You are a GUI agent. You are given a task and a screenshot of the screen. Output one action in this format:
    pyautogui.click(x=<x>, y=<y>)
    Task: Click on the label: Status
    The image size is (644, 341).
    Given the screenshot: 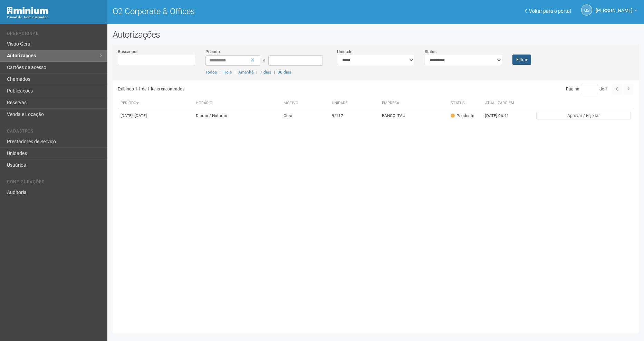 What is the action you would take?
    pyautogui.click(x=431, y=52)
    